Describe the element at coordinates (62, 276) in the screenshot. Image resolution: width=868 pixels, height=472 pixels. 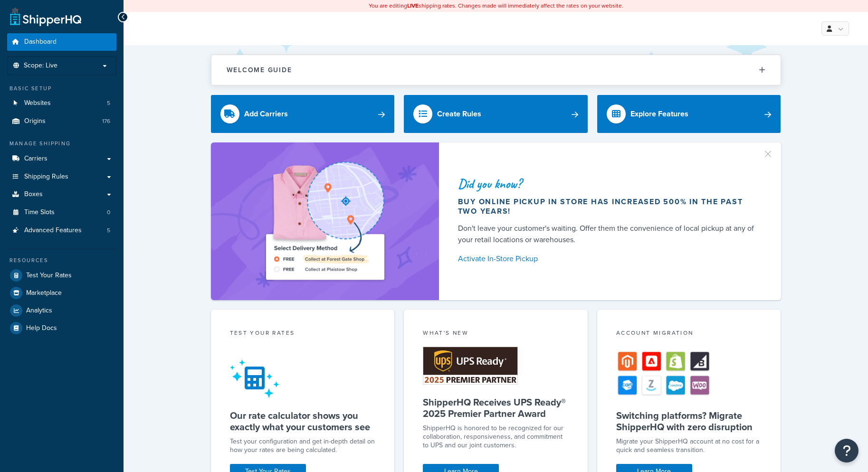
I see `a: Test Your Rates` at that location.